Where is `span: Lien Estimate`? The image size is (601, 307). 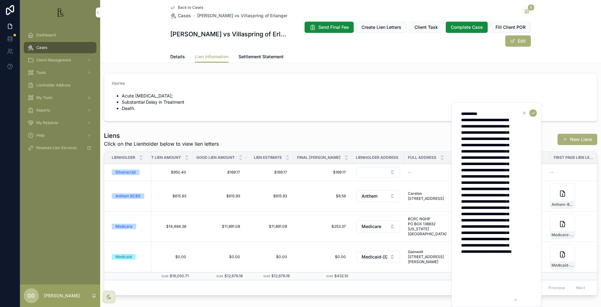
span: Lien Estimate is located at coordinates (268, 158).